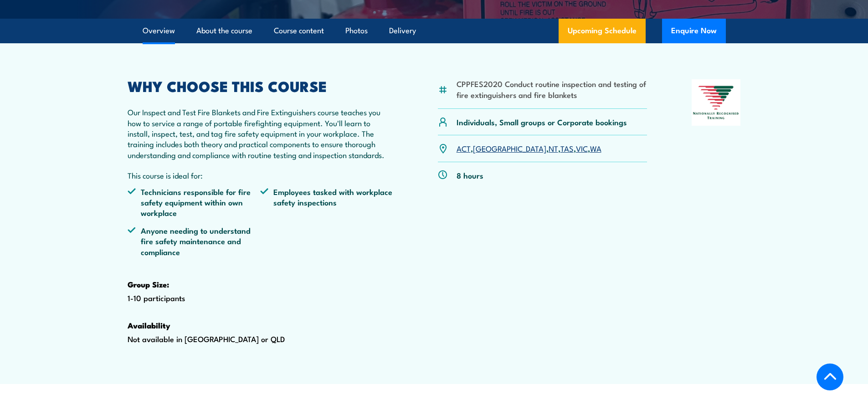 The width and height of the screenshot is (868, 415). I want to click on strong: Group Size:, so click(148, 284).